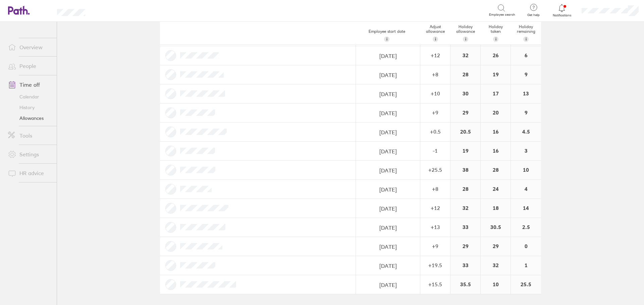 This screenshot has height=305, width=644. What do you see at coordinates (495, 227) in the screenshot?
I see `div: 30.5` at bounding box center [495, 227].